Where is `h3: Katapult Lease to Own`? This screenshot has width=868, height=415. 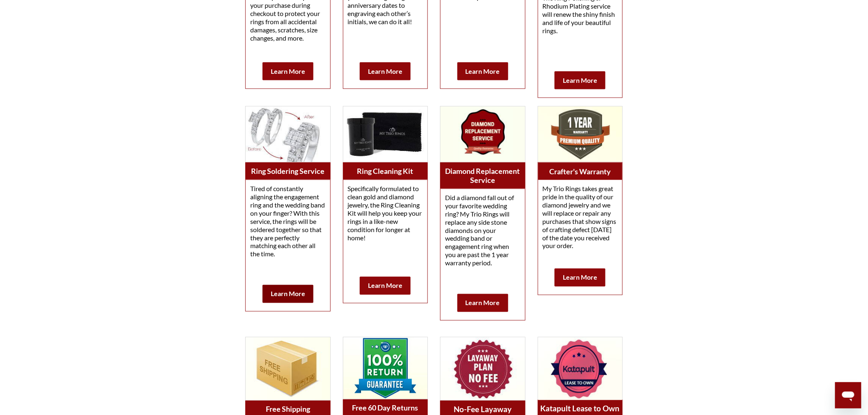 h3: Katapult Lease to Own is located at coordinates (581, 408).